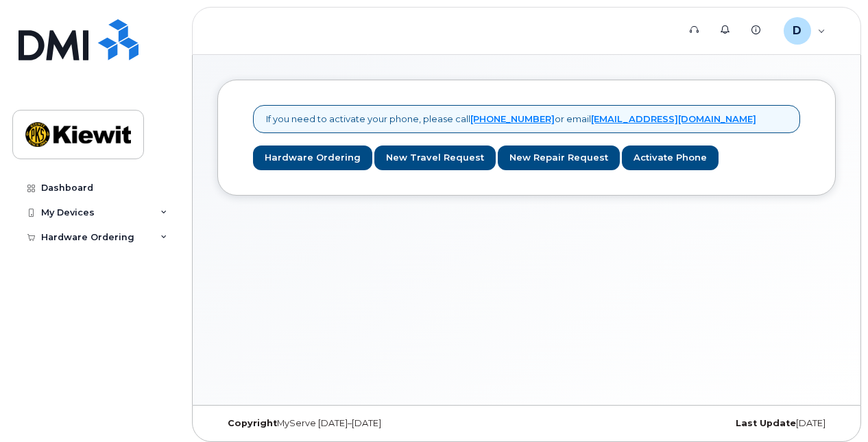 The width and height of the screenshot is (868, 442). I want to click on strong: Last Update, so click(766, 423).